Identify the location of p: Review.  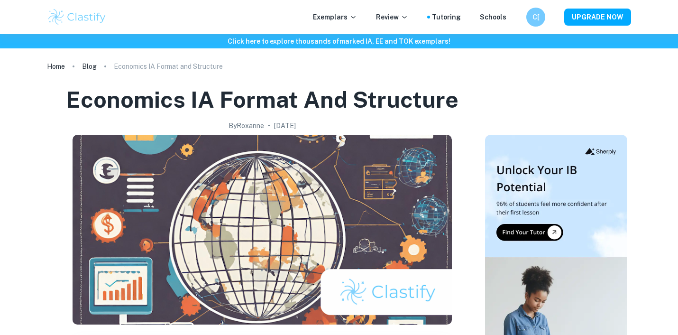
(392, 17).